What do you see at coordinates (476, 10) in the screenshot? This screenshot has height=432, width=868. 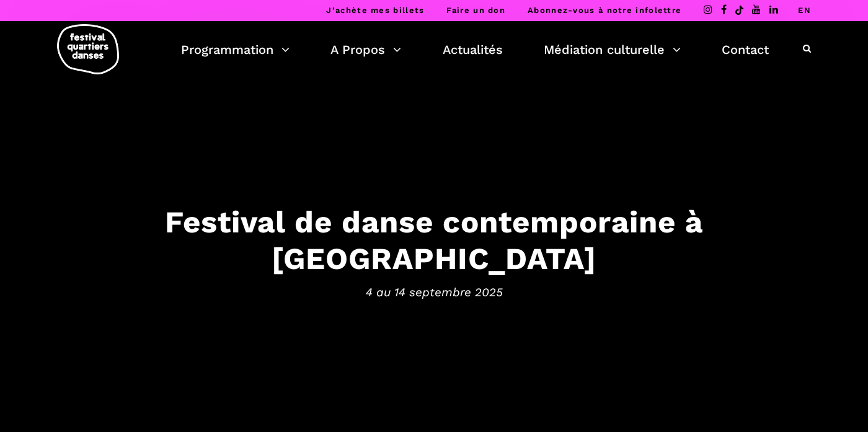 I see `a: Faire un don` at bounding box center [476, 10].